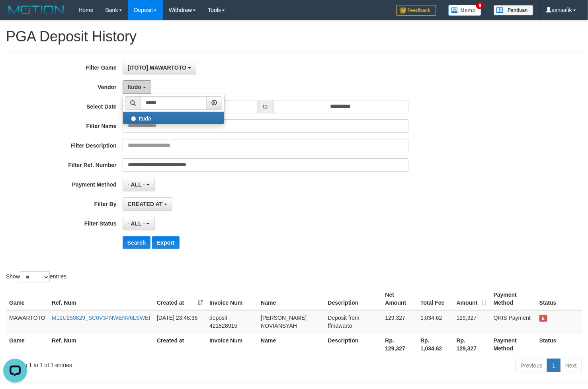 Image resolution: width=588 pixels, height=389 pixels. What do you see at coordinates (137, 87) in the screenshot?
I see `button: Itudo` at bounding box center [137, 87].